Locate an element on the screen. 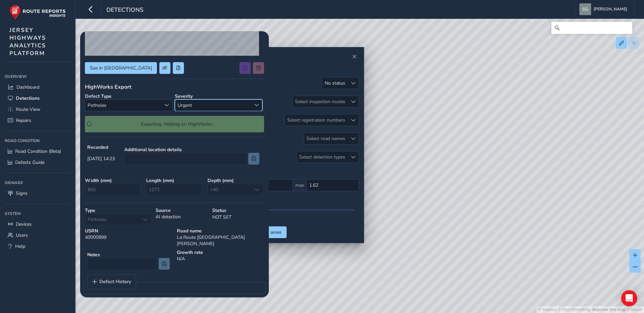 The width and height of the screenshot is (644, 313). a: Defects Guide is located at coordinates (38, 163).